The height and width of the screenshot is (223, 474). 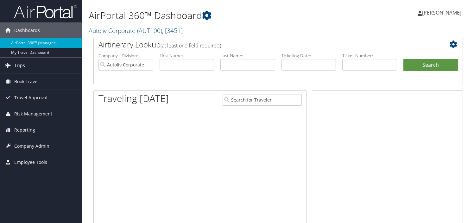 What do you see at coordinates (262, 100) in the screenshot?
I see `input: Search for Traveler` at bounding box center [262, 100].